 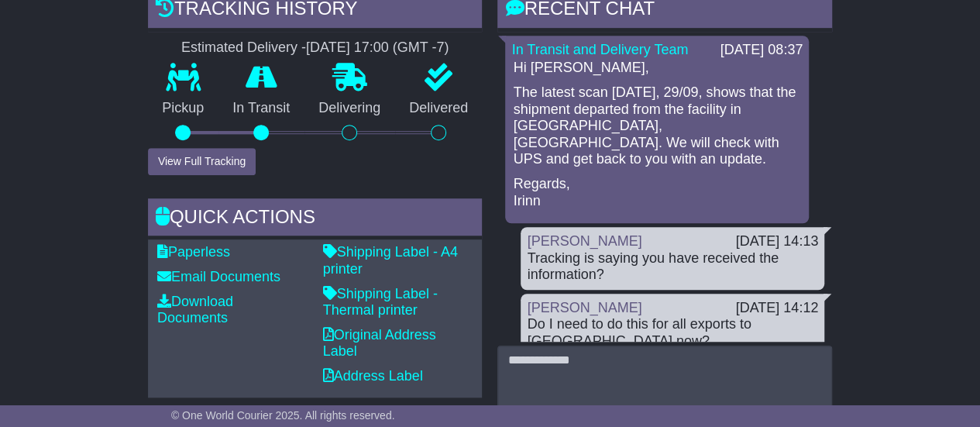 I want to click on p: In Transit, so click(x=261, y=109).